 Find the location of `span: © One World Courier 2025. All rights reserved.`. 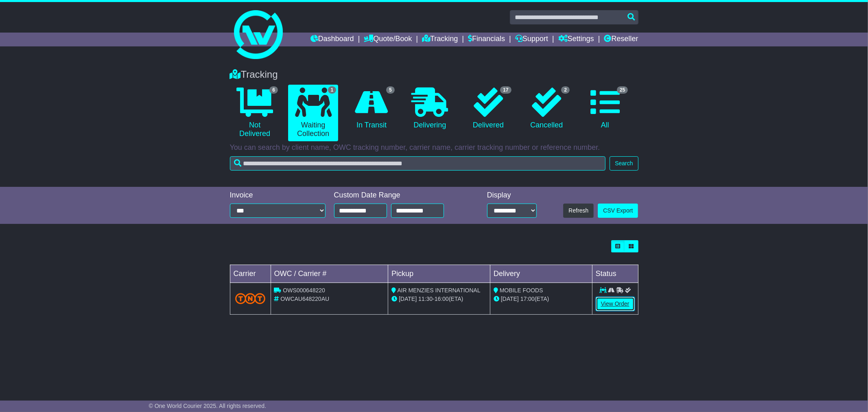

span: © One World Courier 2025. All rights reserved. is located at coordinates (208, 406).